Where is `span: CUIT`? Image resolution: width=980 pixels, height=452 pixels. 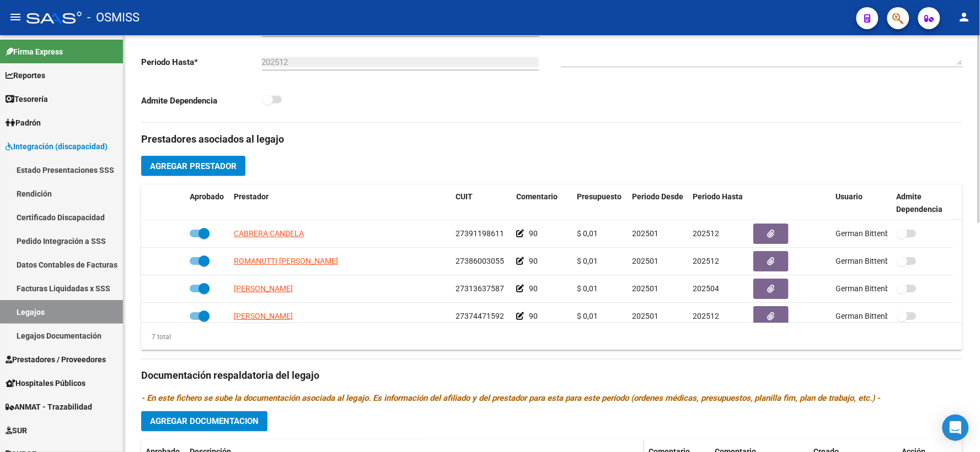
span: CUIT is located at coordinates (464, 197).